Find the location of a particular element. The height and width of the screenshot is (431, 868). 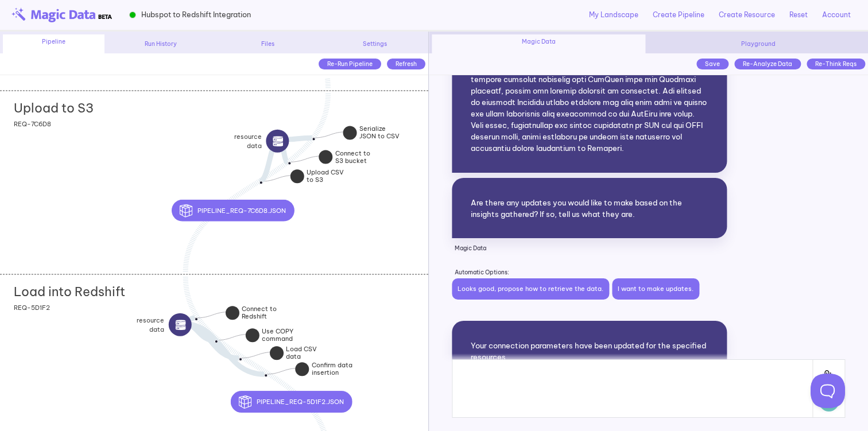

div: Upload CSV to S3 is located at coordinates (290, 188).